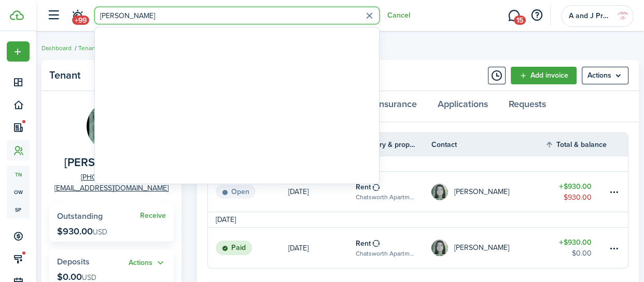 This screenshot has width=644, height=282. What do you see at coordinates (576, 145) in the screenshot?
I see `th: Sort` at bounding box center [576, 145].